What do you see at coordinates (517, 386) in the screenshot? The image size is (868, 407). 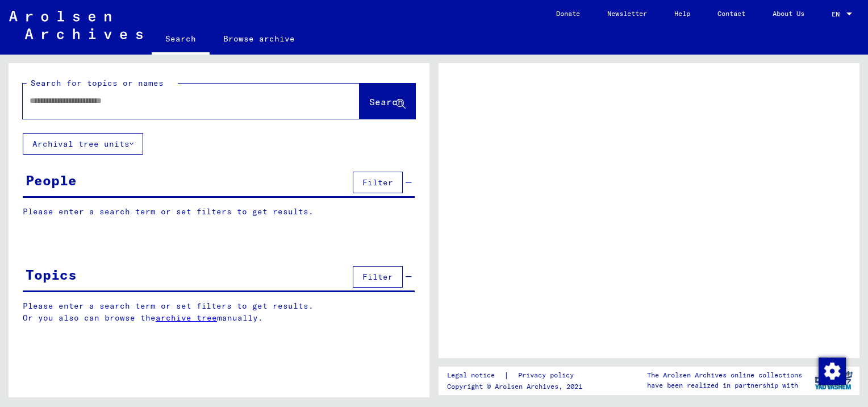 I see `p: Copyright © Arolsen Archives, 2021` at bounding box center [517, 386].